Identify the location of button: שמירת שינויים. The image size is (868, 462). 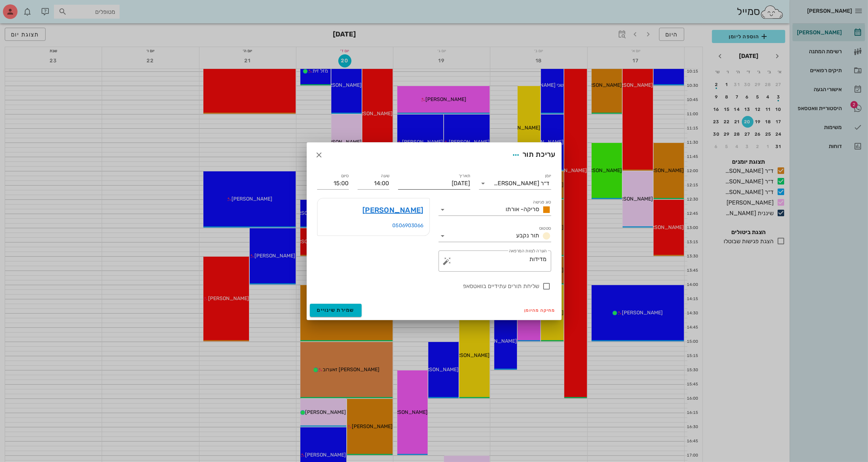
(335, 310).